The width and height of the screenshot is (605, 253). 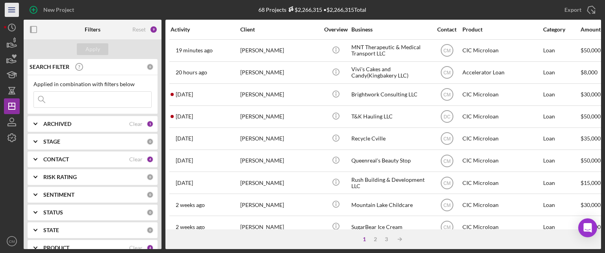 What do you see at coordinates (194, 50) in the screenshot?
I see `time: 2025-09-23 18:59` at bounding box center [194, 50].